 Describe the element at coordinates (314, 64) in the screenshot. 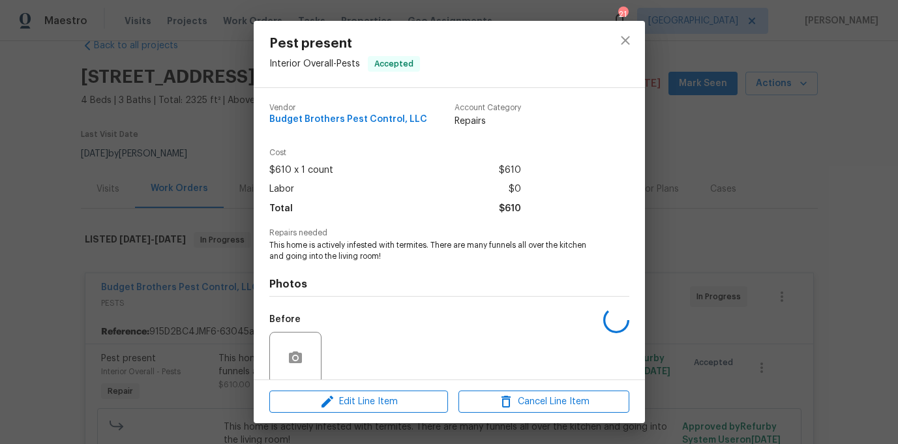

I see `span: Interior Overall - Pests` at that location.